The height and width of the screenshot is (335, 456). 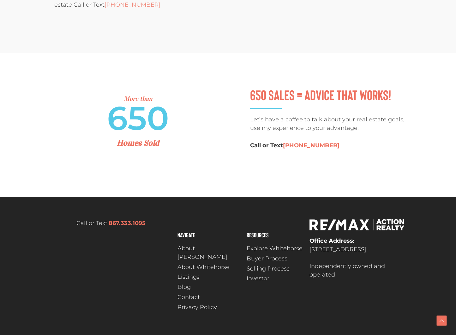 I want to click on a: Contact, so click(x=209, y=297).